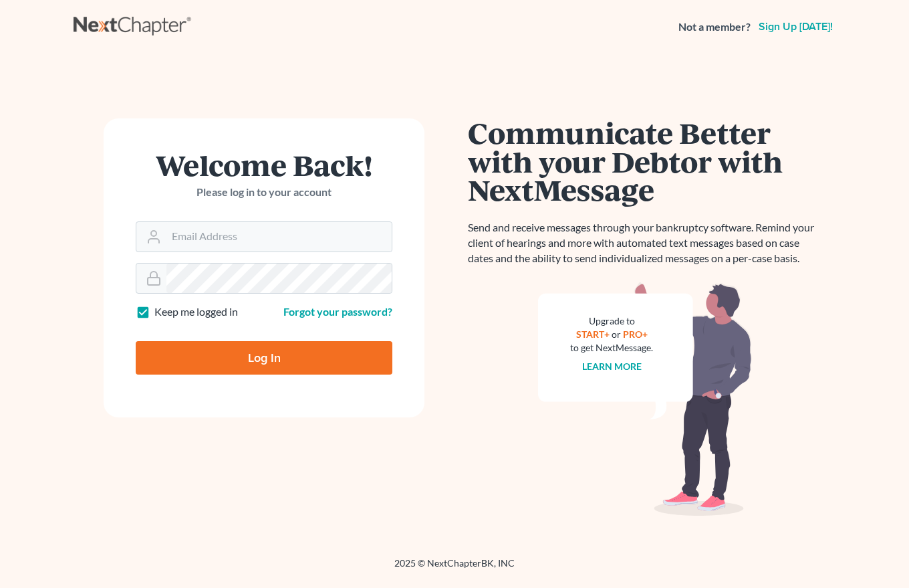  Describe the element at coordinates (616, 334) in the screenshot. I see `span: or` at that location.